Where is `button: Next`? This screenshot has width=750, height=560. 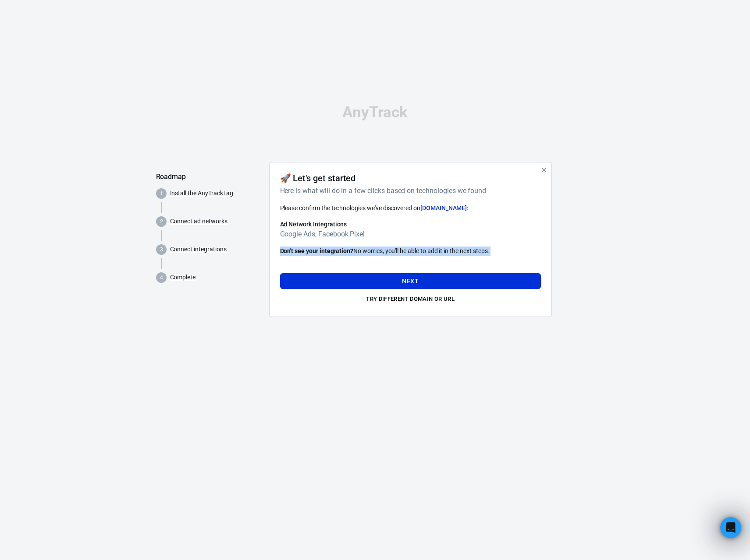
button: Next is located at coordinates (410, 281).